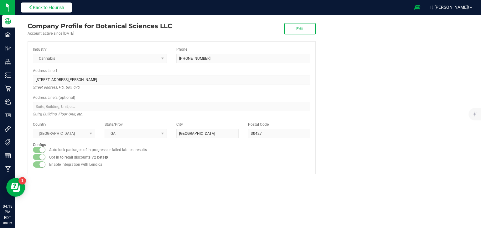 The width and height of the screenshot is (481, 228). Describe the element at coordinates (39, 125) in the screenshot. I see `label: Country` at that location.